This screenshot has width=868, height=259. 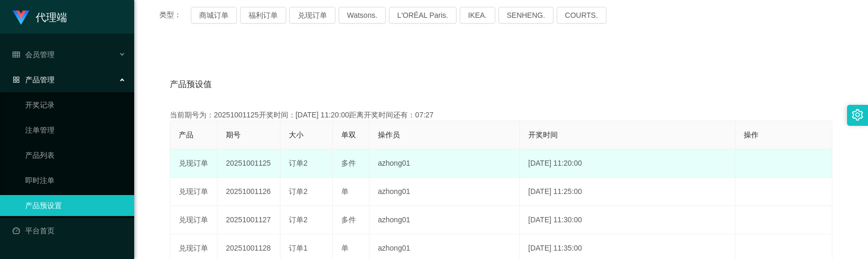 I want to click on span: 产品预设值, so click(x=190, y=84).